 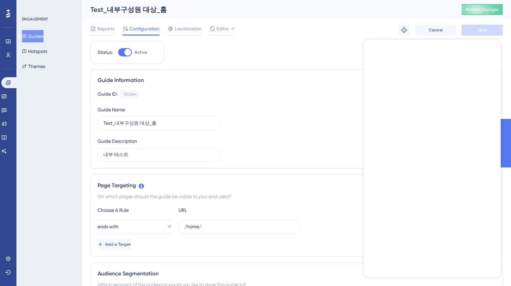 I want to click on div: 150284, so click(x=130, y=94).